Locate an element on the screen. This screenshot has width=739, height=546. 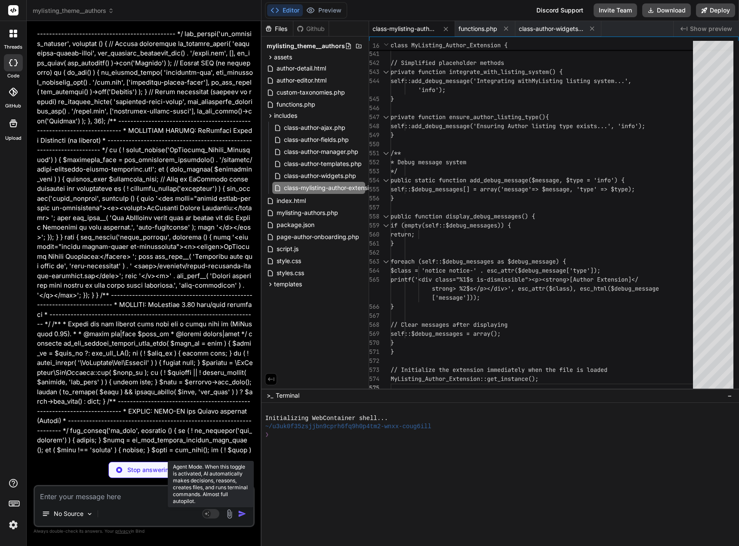
span: // Clear messages after displaying is located at coordinates (449, 325).